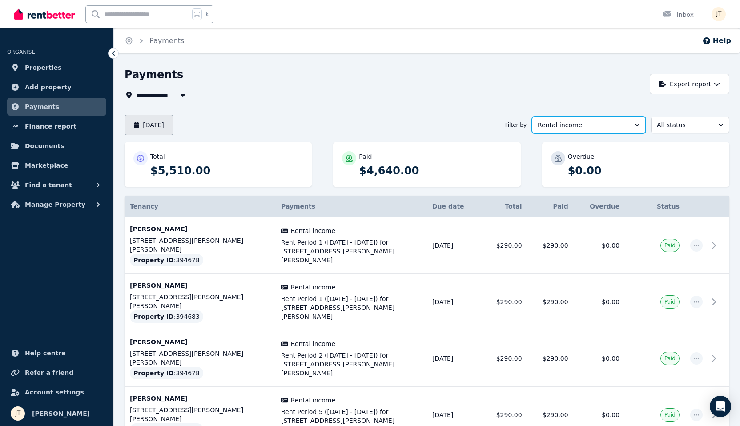 This screenshot has width=740, height=426. Describe the element at coordinates (56, 126) in the screenshot. I see `a: Finance report` at that location.